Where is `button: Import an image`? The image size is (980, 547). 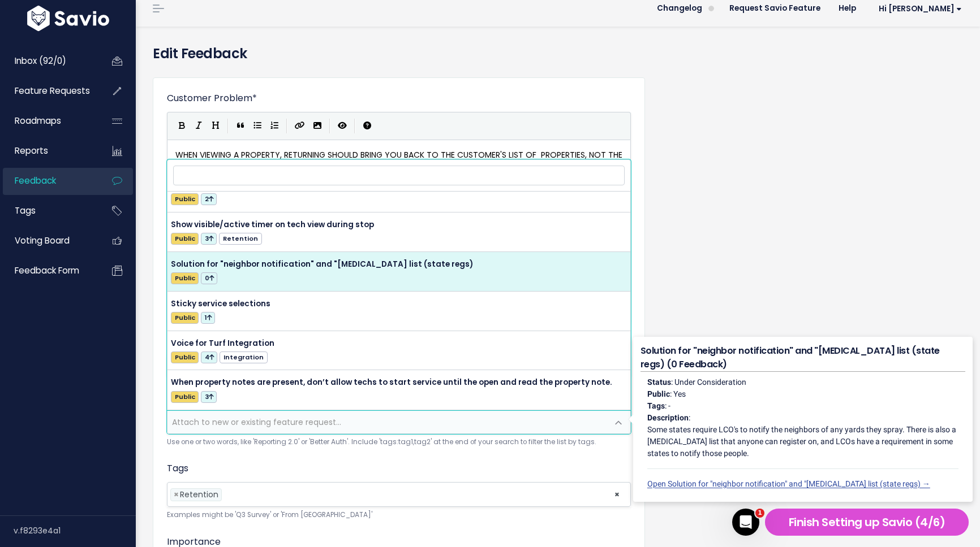 button: Import an image is located at coordinates (317, 126).